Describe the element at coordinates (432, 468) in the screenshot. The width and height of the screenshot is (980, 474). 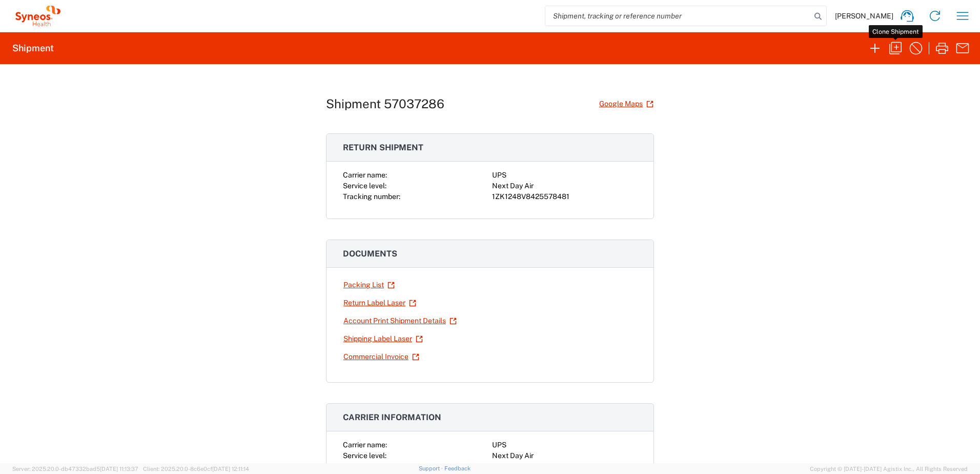
I see `a: Support` at that location.